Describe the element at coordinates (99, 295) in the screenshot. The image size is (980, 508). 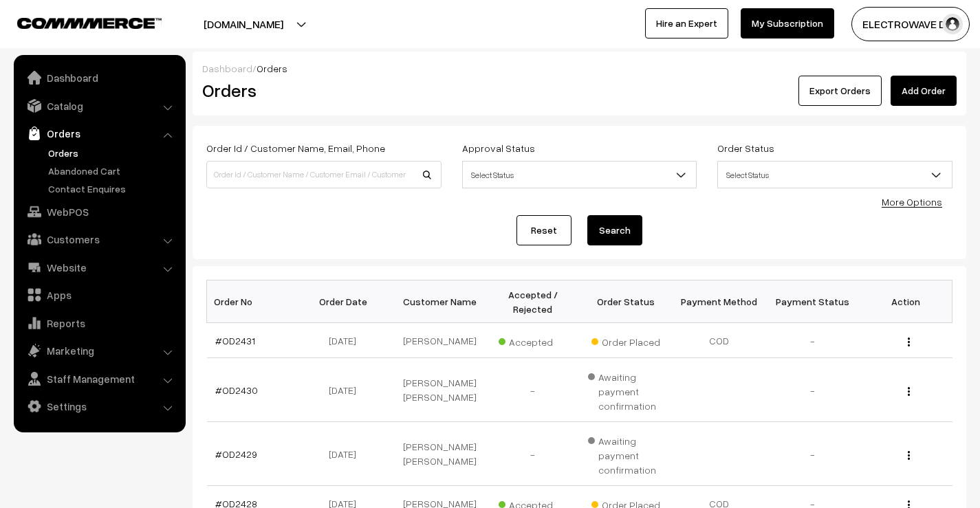
I see `a: Apps` at that location.